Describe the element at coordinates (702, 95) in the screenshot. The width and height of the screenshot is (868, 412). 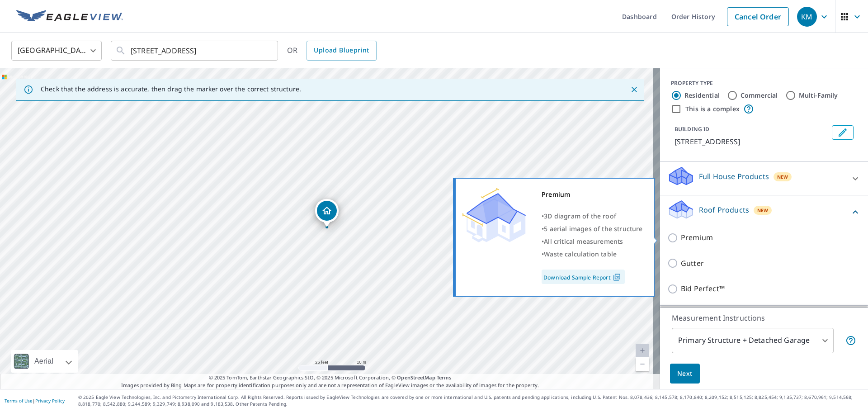
I see `label: Residential` at that location.